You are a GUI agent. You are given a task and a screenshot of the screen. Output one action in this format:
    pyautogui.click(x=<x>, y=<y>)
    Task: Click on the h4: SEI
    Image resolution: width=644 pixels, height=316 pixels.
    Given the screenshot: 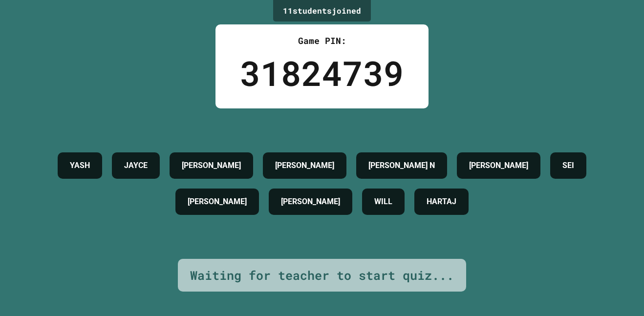 What is the action you would take?
    pyautogui.click(x=568, y=166)
    